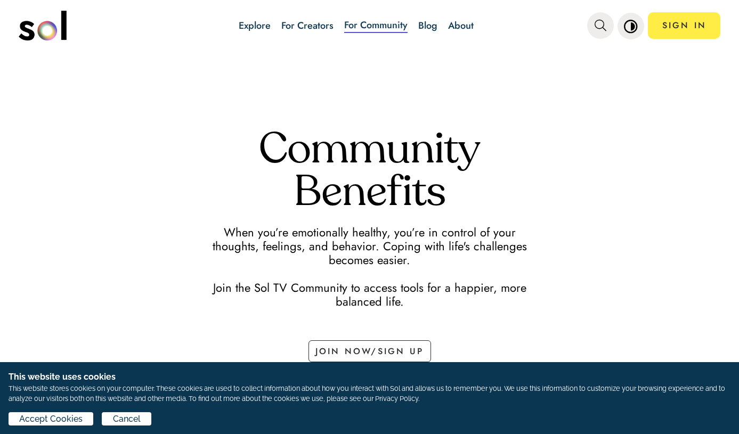  I want to click on a: Explore, so click(255, 26).